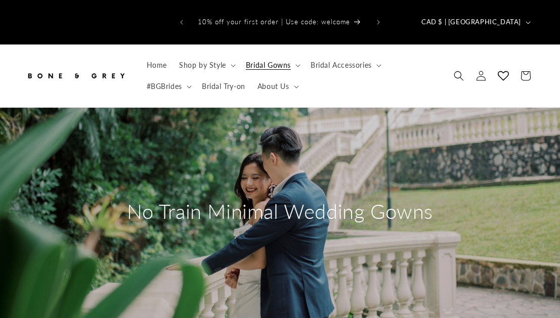 The image size is (560, 318). Describe the element at coordinates (207, 65) in the screenshot. I see `summary: Shop by Style` at that location.